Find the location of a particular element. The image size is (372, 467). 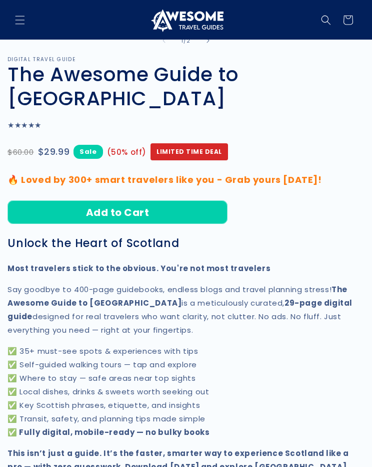

p: DIGITAL TRAVEL GUIDE is located at coordinates (186, 60).